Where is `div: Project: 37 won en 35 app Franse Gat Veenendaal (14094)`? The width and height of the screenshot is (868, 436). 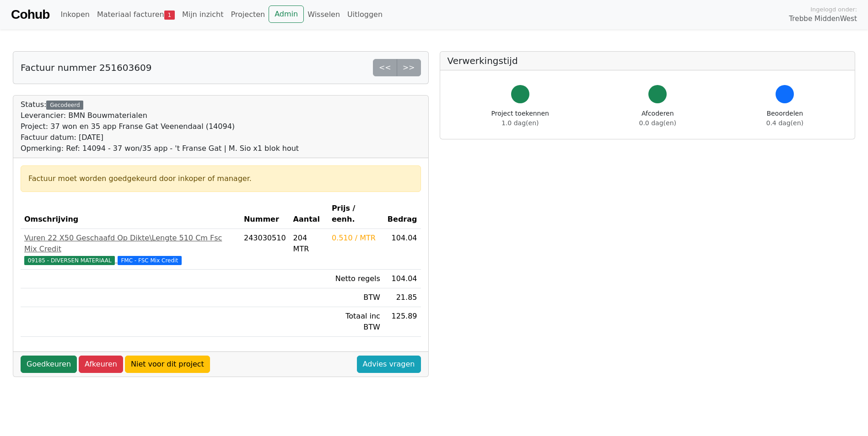
div: Project: 37 won en 35 app Franse Gat Veenendaal (14094) is located at coordinates (160, 127).